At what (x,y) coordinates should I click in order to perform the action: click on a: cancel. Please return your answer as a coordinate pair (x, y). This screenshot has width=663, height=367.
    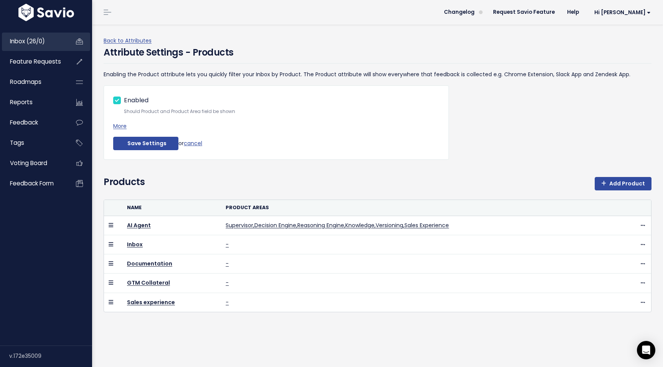
    Looking at the image, I should click on (193, 143).